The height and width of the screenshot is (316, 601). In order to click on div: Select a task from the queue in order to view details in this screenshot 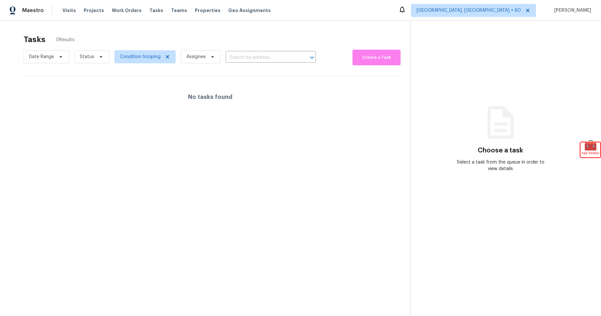, I will do `click(500, 166)`.